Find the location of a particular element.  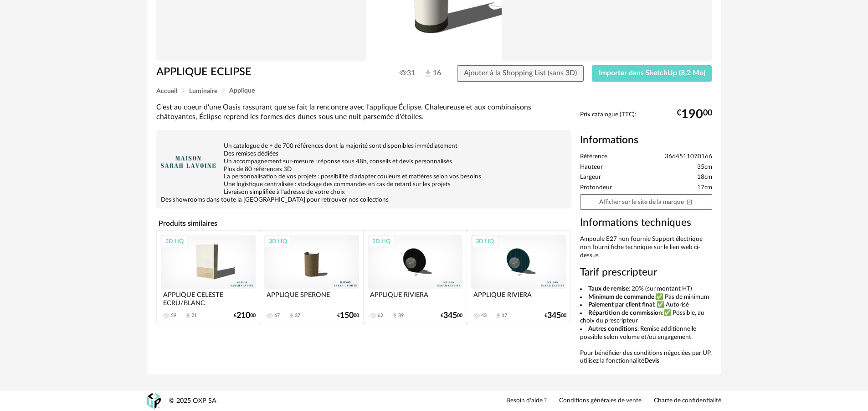

span: 16 is located at coordinates (432, 73).